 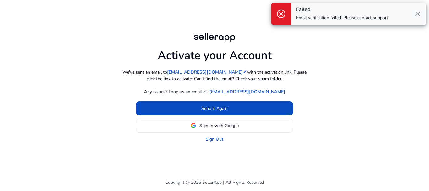 What do you see at coordinates (342, 9) in the screenshot?
I see `h4: Failed` at bounding box center [342, 9].